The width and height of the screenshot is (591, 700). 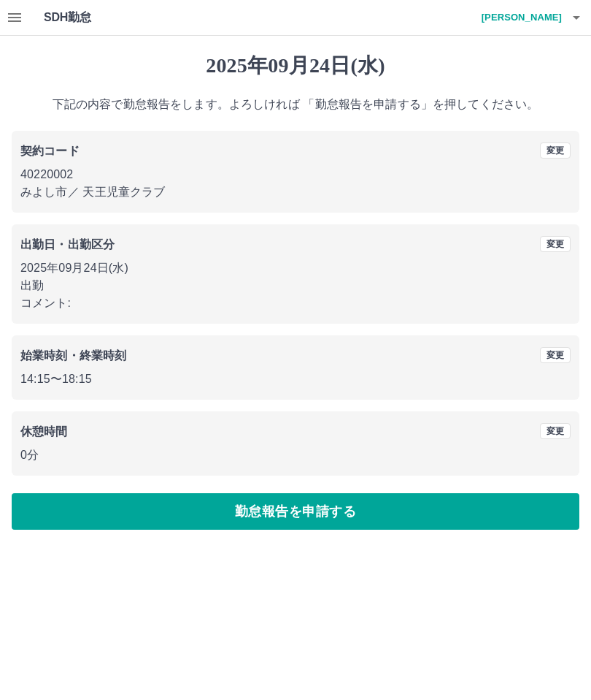 What do you see at coordinates (296, 379) in the screenshot?
I see `p: 14:15 〜 18:15` at bounding box center [296, 379].